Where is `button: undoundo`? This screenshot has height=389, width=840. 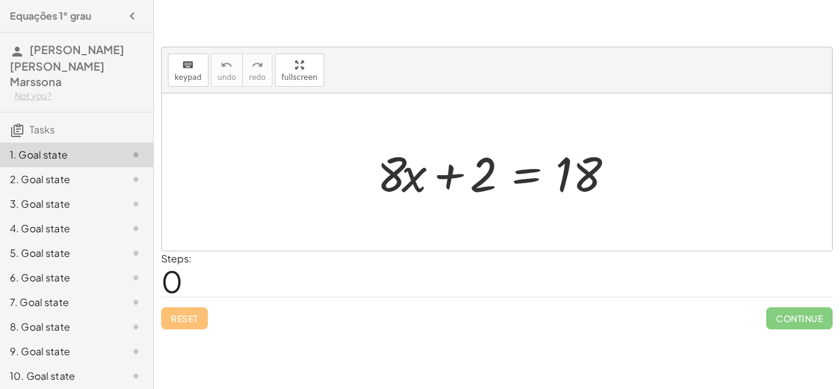 button: undoundo is located at coordinates (227, 70).